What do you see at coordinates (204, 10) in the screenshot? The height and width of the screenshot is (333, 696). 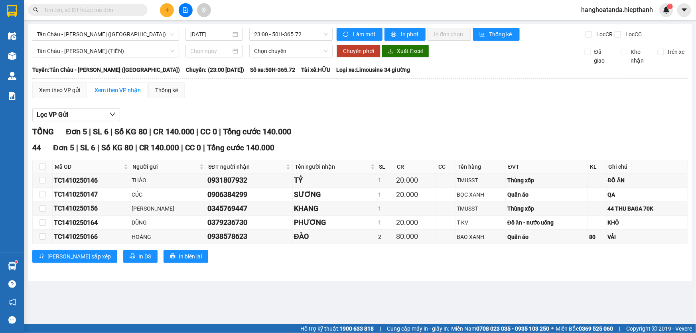 I see `button: aim` at bounding box center [204, 10].